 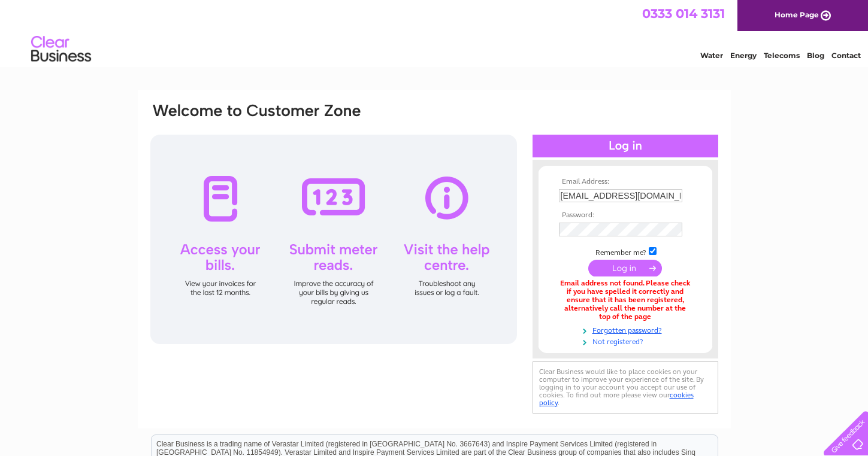 I want to click on a: Blog, so click(x=815, y=55).